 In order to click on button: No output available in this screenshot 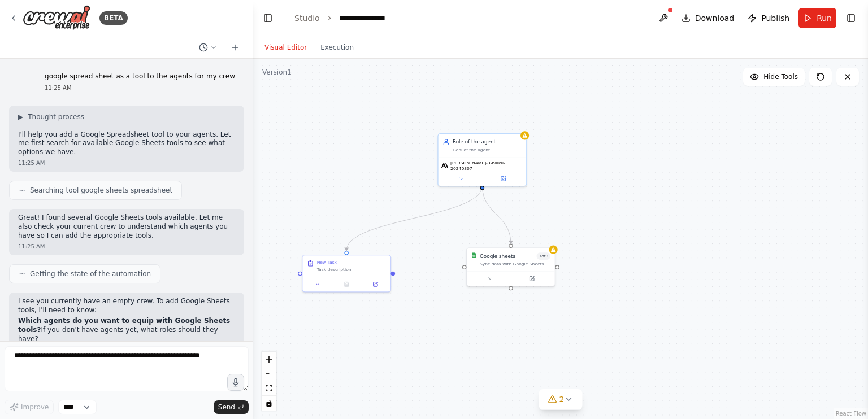, I will do `click(346, 285)`.